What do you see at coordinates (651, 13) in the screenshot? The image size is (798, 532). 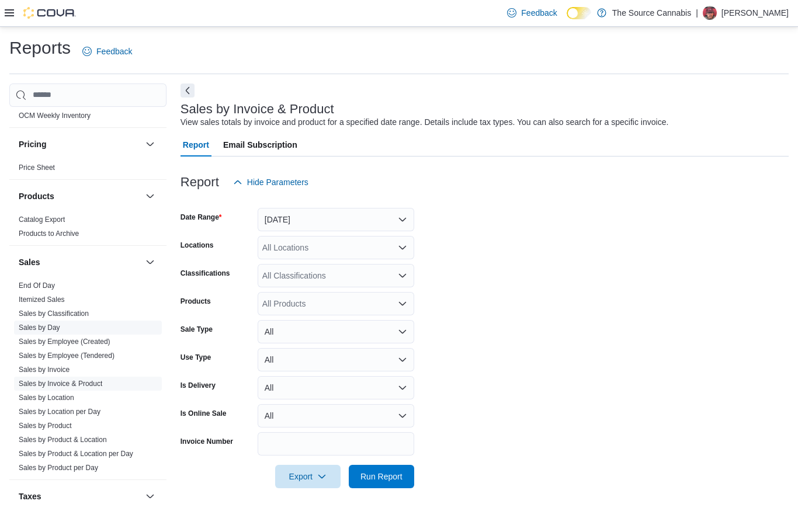 I see `p: The Source Cannabis` at bounding box center [651, 13].